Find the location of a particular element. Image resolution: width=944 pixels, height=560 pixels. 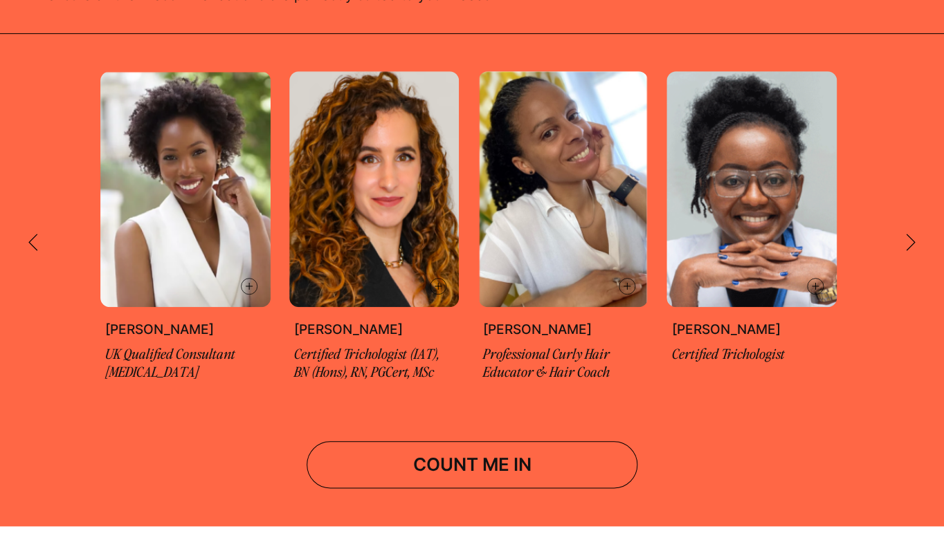

a: COUNT ME IN is located at coordinates (472, 465).